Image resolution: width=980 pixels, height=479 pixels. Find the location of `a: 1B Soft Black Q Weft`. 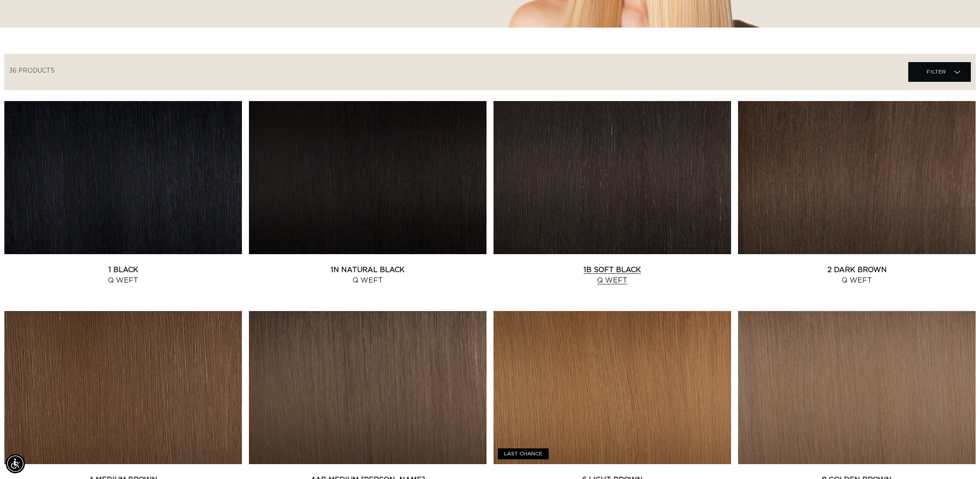

a: 1B Soft Black Q Weft is located at coordinates (612, 275).